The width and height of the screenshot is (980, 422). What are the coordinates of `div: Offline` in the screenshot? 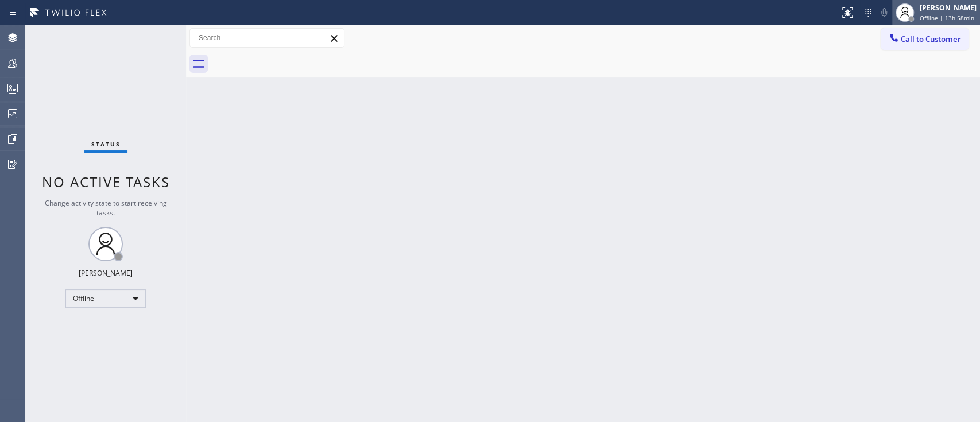 It's located at (106, 299).